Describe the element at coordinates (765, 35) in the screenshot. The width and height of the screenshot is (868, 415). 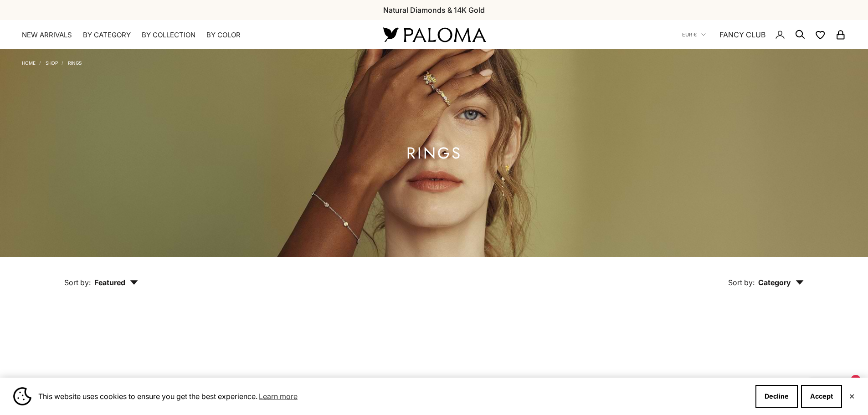
I see `nav: Secondary navigation` at that location.